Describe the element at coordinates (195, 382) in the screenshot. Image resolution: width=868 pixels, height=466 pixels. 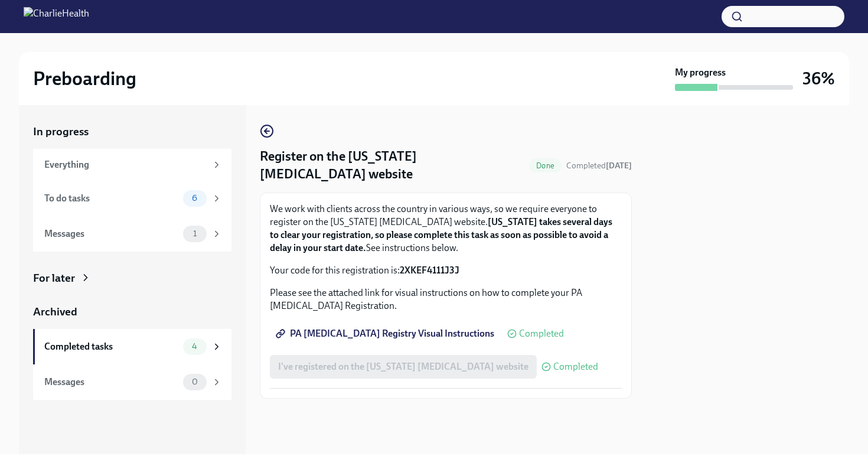
I see `span: 0` at that location.